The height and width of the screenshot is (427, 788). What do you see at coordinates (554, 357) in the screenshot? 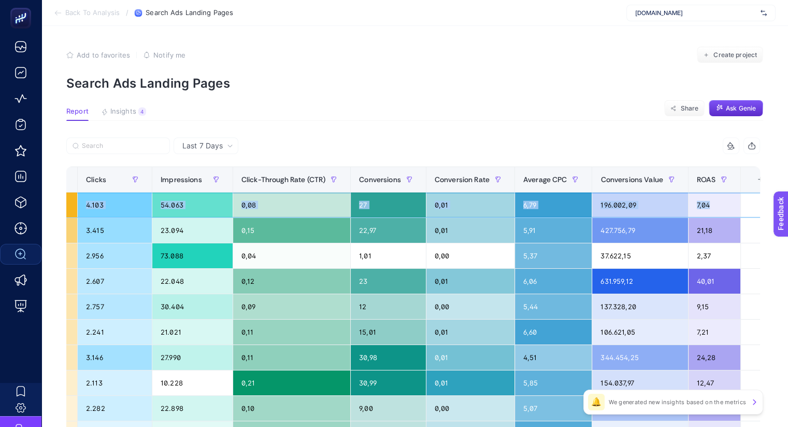
I see `div: 4,51` at bounding box center [554, 357].